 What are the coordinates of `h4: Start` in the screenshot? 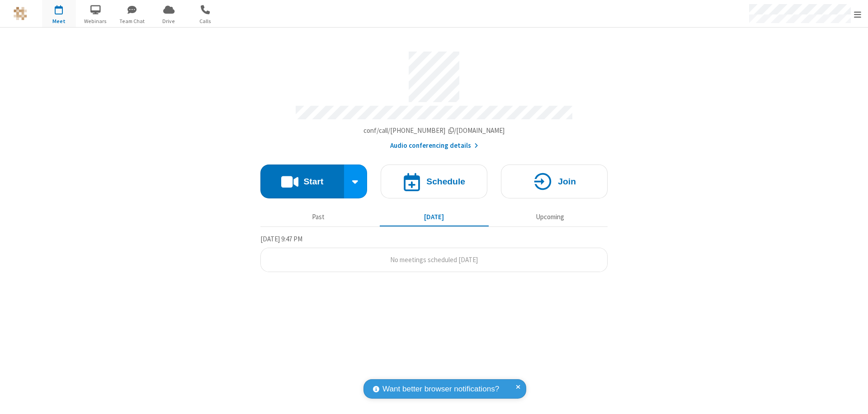 It's located at (313, 181).